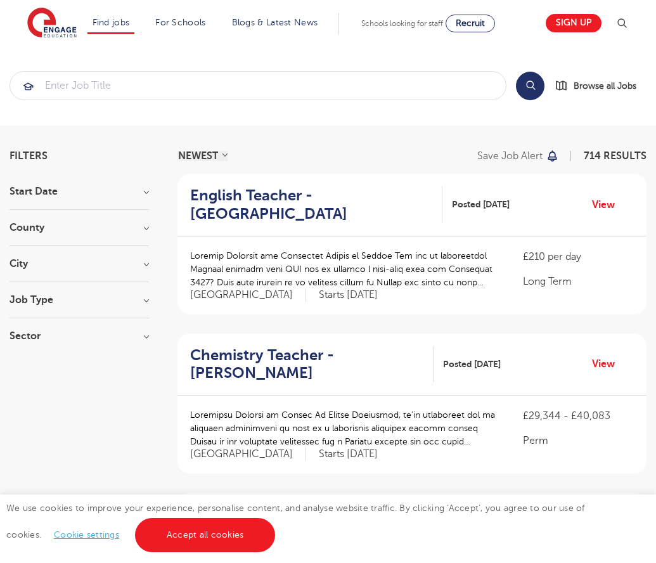  Describe the element at coordinates (578, 416) in the screenshot. I see `p: £29,344 - £40,083` at that location.